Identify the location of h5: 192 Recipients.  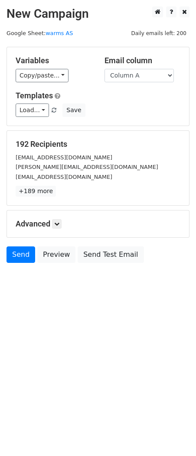
(98, 144).